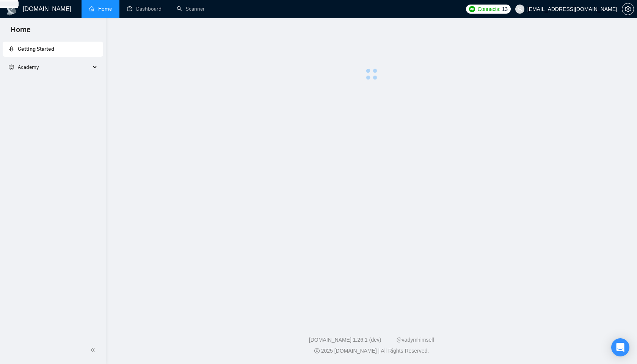 Image resolution: width=637 pixels, height=364 pixels. Describe the element at coordinates (144, 9) in the screenshot. I see `a: dashboardDashboard` at that location.